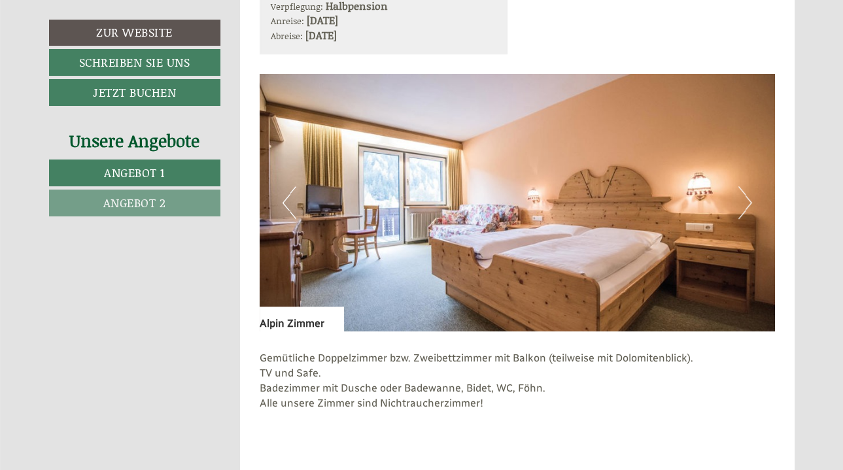 This screenshot has width=843, height=470. I want to click on span: Angebot 2, so click(135, 203).